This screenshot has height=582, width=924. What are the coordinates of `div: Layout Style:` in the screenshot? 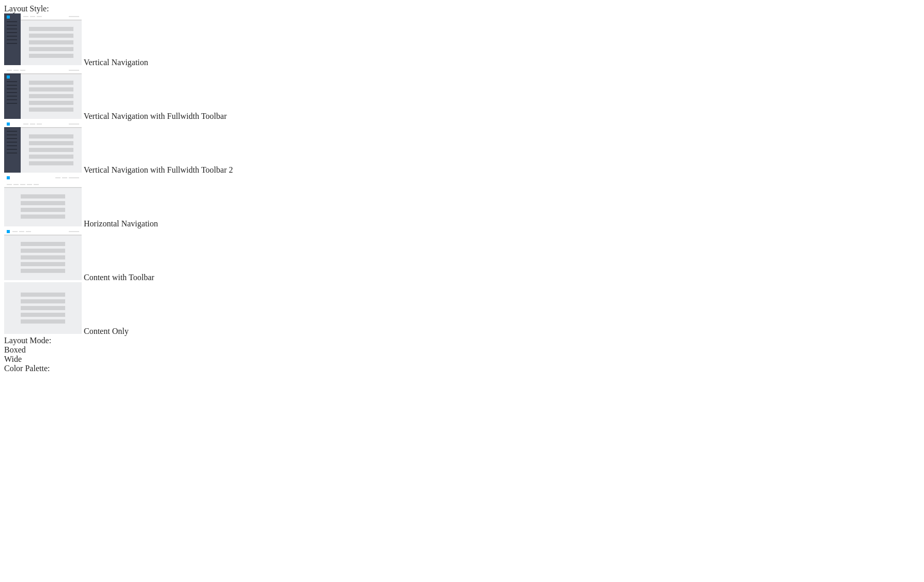 It's located at (462, 9).